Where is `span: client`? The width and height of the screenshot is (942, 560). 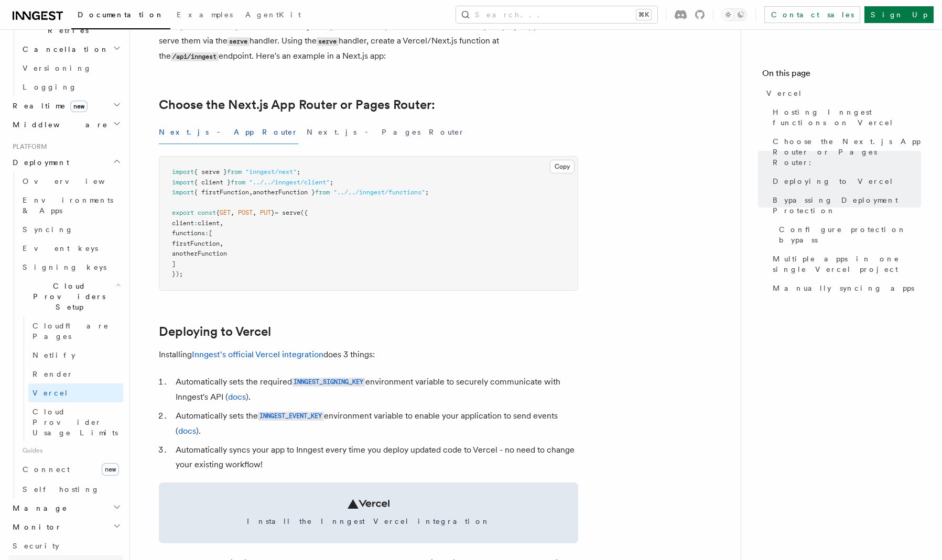
span: client is located at coordinates (209, 223).